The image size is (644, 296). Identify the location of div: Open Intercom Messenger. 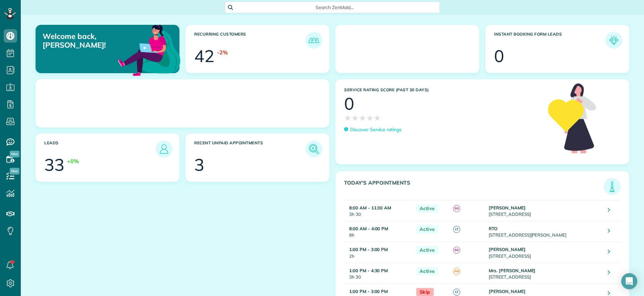
(629, 281).